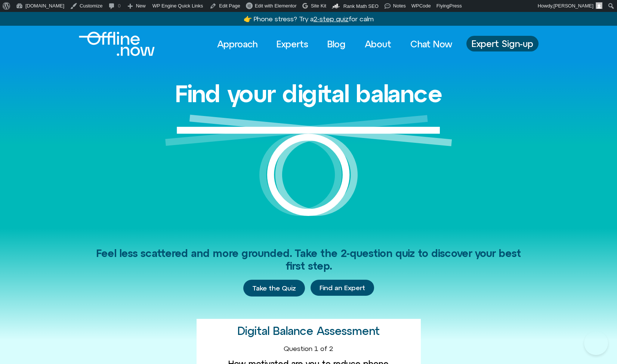 The width and height of the screenshot is (617, 364). What do you see at coordinates (336, 44) in the screenshot?
I see `a: Blog` at bounding box center [336, 44].